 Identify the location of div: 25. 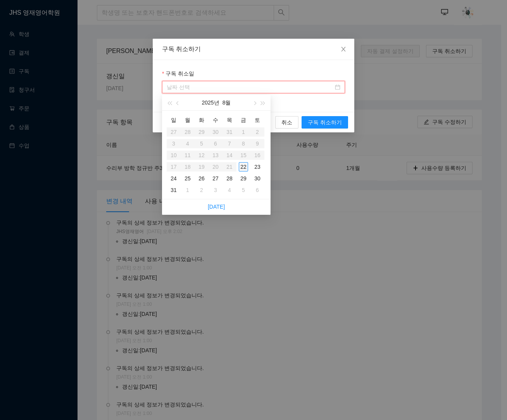
(188, 178).